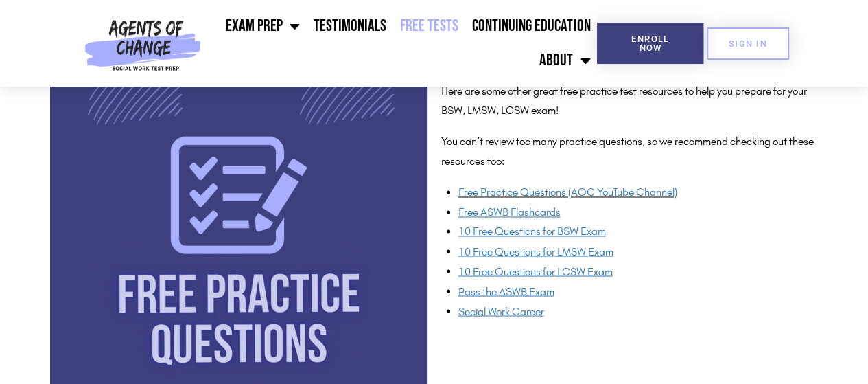 This screenshot has width=868, height=384. What do you see at coordinates (748, 43) in the screenshot?
I see `span: SIGN IN` at bounding box center [748, 43].